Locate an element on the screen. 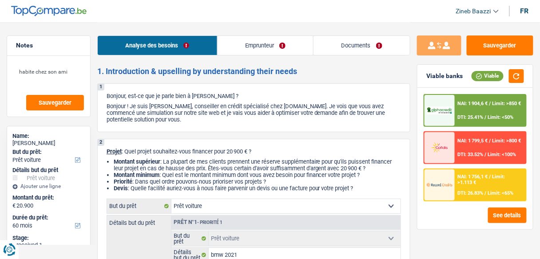  a: Documents is located at coordinates (361, 45).